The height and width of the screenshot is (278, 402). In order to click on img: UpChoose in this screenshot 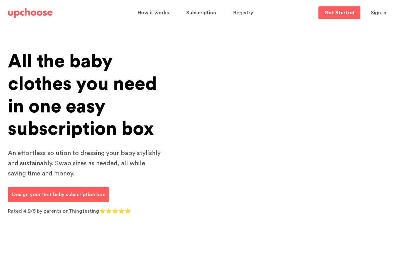, I will do `click(30, 13)`.